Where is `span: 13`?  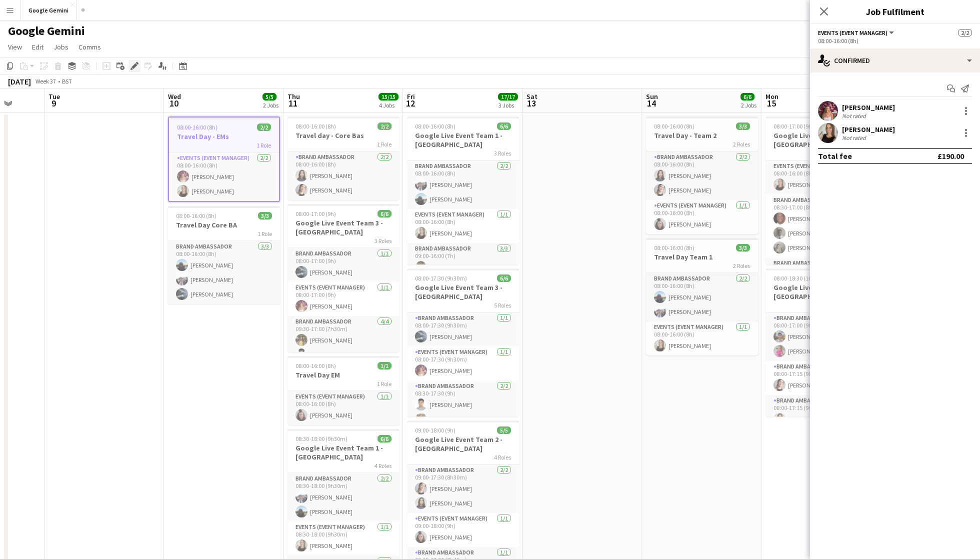 span: 13 is located at coordinates (531, 103).